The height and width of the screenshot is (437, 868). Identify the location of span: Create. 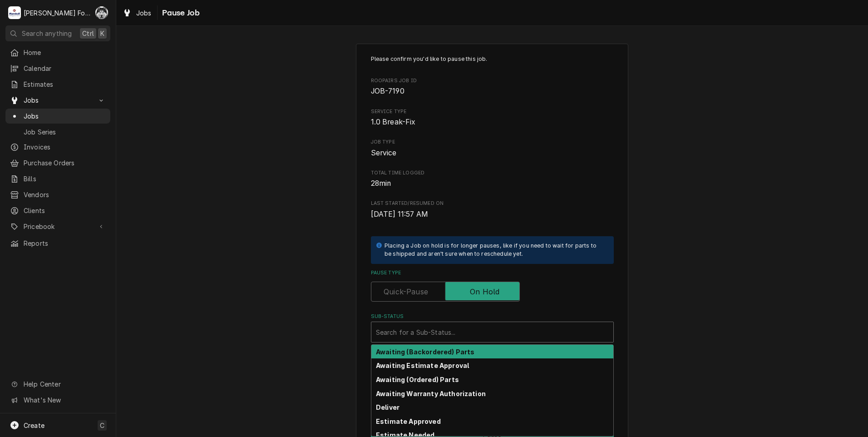
(34, 426).